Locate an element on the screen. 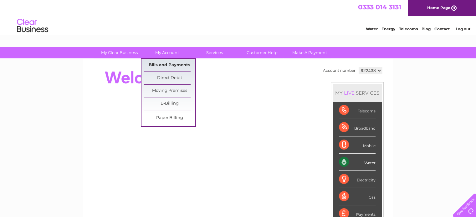  div: Mobile is located at coordinates (357, 145).